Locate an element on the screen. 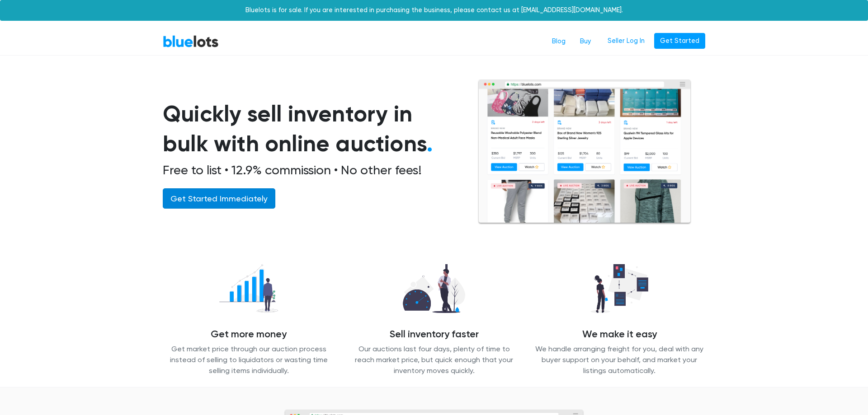  a: Seller Log In is located at coordinates (626, 41).